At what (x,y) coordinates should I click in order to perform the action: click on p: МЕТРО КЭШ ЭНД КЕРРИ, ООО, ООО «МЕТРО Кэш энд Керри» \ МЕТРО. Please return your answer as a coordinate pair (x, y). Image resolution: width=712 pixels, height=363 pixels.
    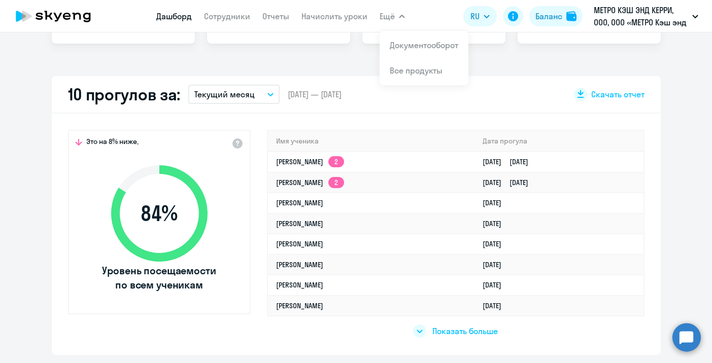
    Looking at the image, I should click on (641, 16).